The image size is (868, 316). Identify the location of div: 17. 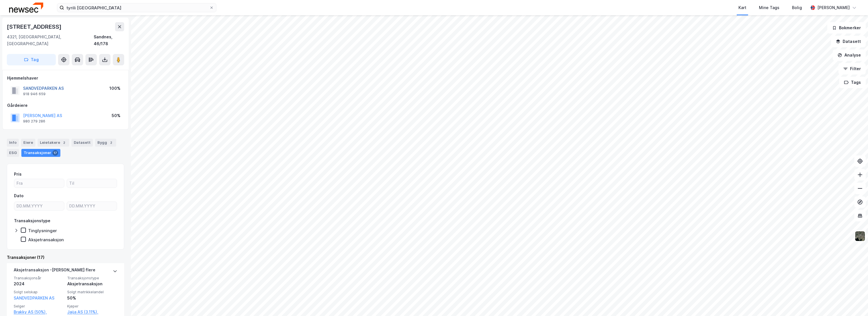
(55, 153).